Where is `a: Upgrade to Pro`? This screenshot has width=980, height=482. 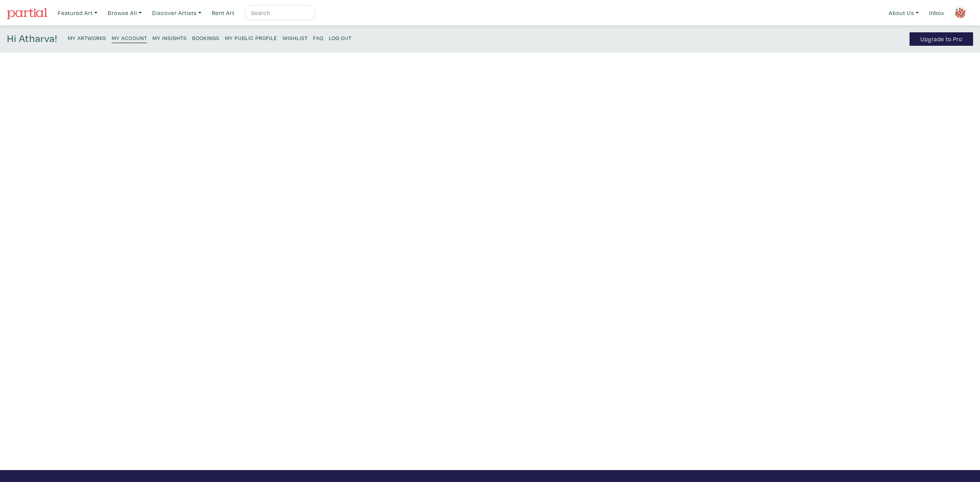
a: Upgrade to Pro is located at coordinates (941, 39).